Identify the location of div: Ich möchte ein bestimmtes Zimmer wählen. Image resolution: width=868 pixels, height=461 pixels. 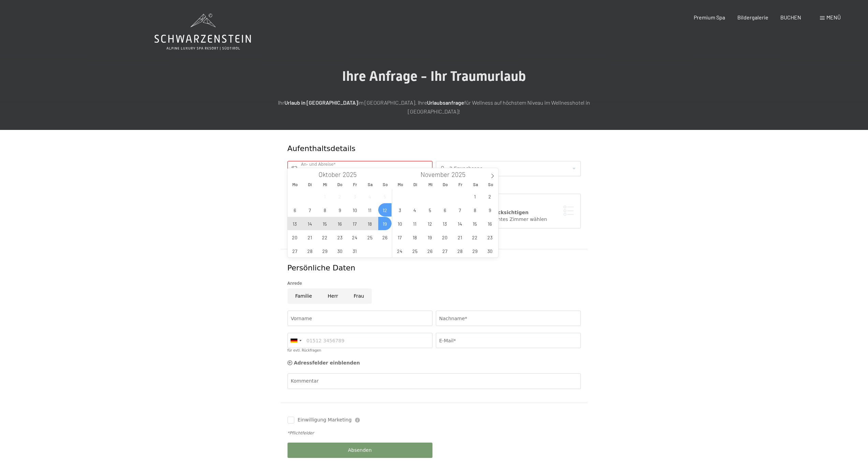
(508, 220).